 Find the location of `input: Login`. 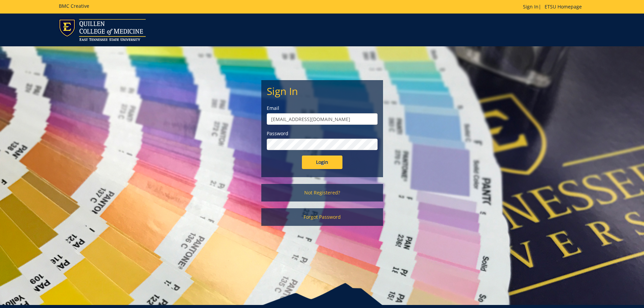

input: Login is located at coordinates (322, 162).